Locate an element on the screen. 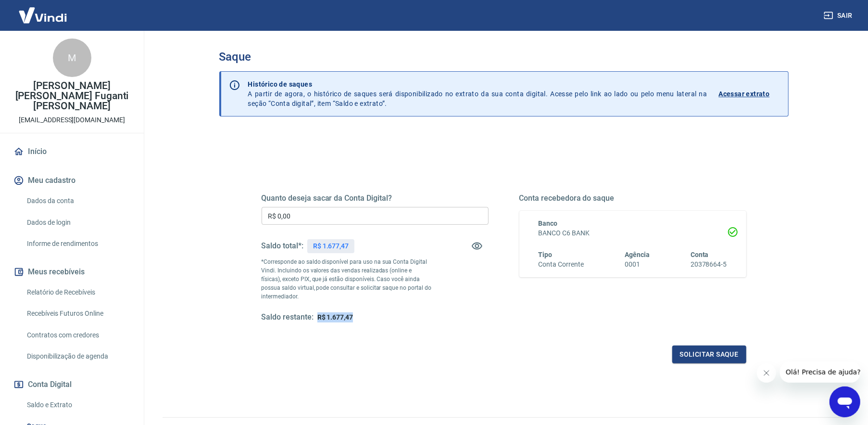  p: R$ 1.677,47 is located at coordinates (331, 246).